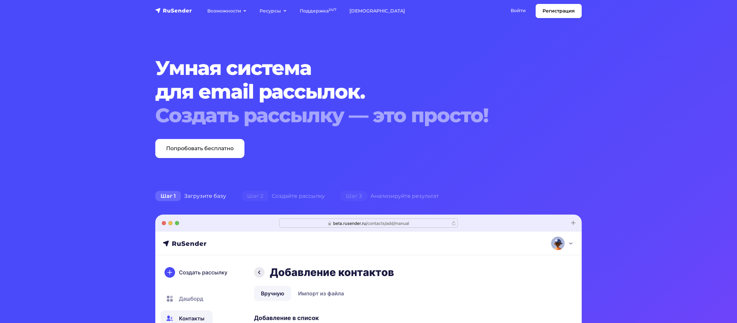 Image resolution: width=737 pixels, height=323 pixels. I want to click on div: Создать рассылку — это просто!, so click(350, 115).